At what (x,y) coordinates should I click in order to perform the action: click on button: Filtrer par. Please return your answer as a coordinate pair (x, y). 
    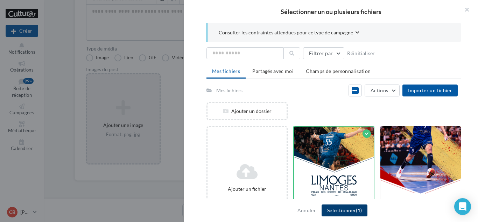
    Looking at the image, I should click on (324, 53).